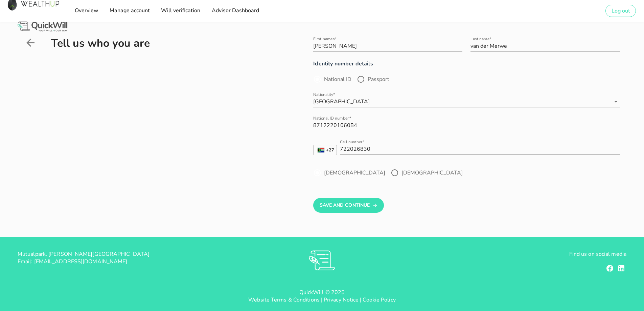 The image size is (644, 311). Describe the element at coordinates (325, 39) in the screenshot. I see `label: First names*` at that location.